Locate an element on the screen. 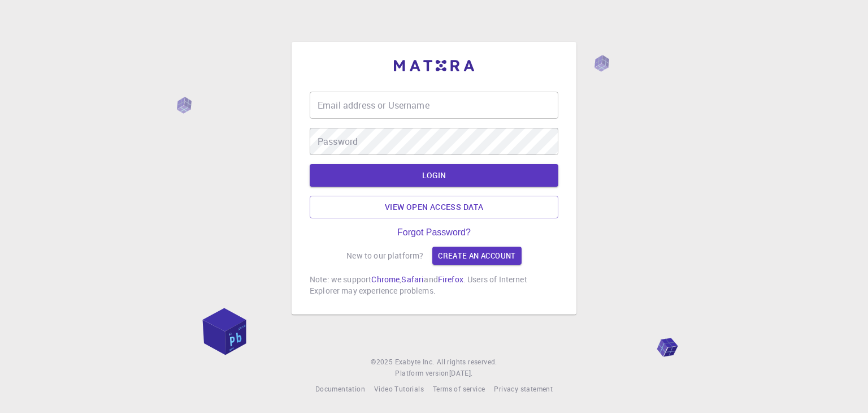  a: Create an account is located at coordinates (477, 256).